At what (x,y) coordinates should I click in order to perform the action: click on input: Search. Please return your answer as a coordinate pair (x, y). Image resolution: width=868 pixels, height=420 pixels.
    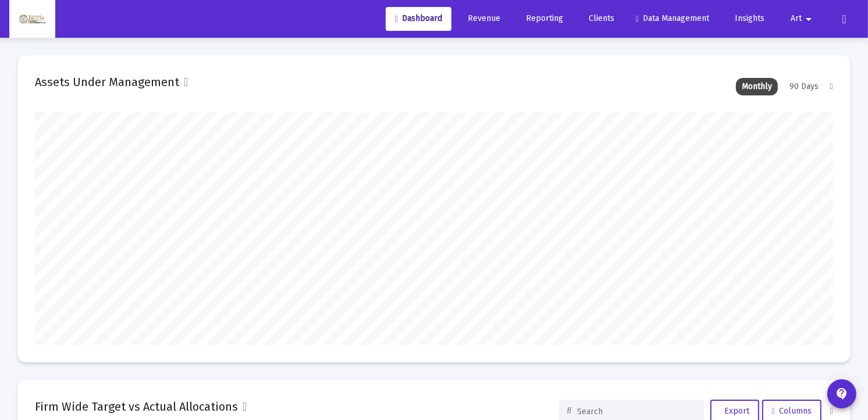
    Looking at the image, I should click on (636, 411).